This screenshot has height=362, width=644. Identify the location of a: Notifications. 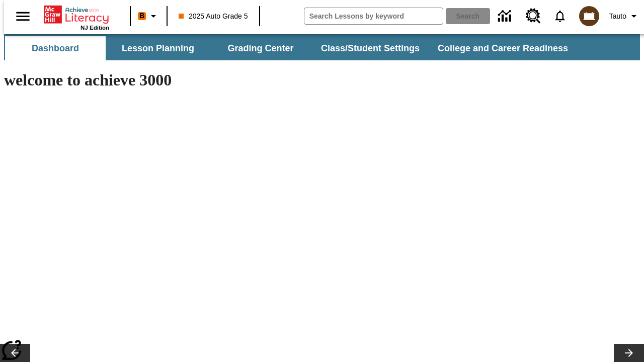
(560, 16).